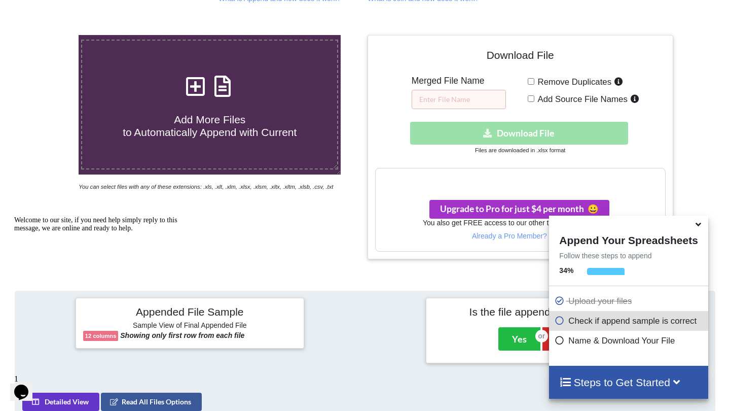 This screenshot has width=730, height=411. I want to click on span: Welcome to our site, if you need help simply reply to this message, we are online and ready to help., so click(86, 12).